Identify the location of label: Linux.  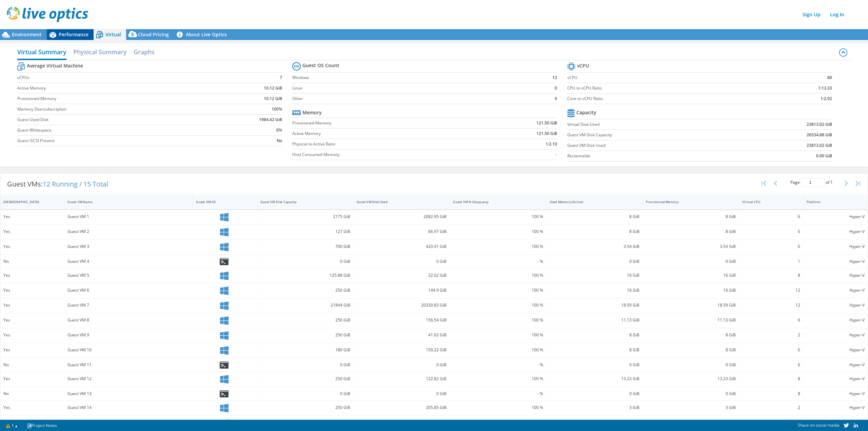
(413, 88).